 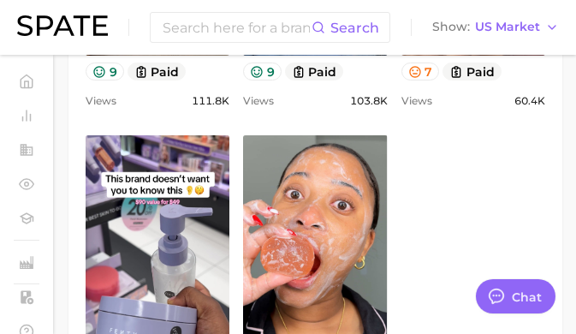 What do you see at coordinates (62, 26) in the screenshot?
I see `img: SPATE` at bounding box center [62, 26].